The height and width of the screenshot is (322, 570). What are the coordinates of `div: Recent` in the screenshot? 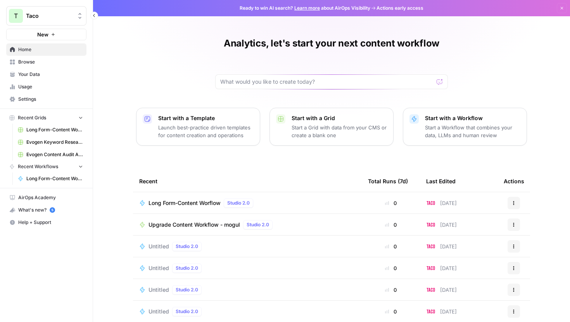 It's located at (247, 181).